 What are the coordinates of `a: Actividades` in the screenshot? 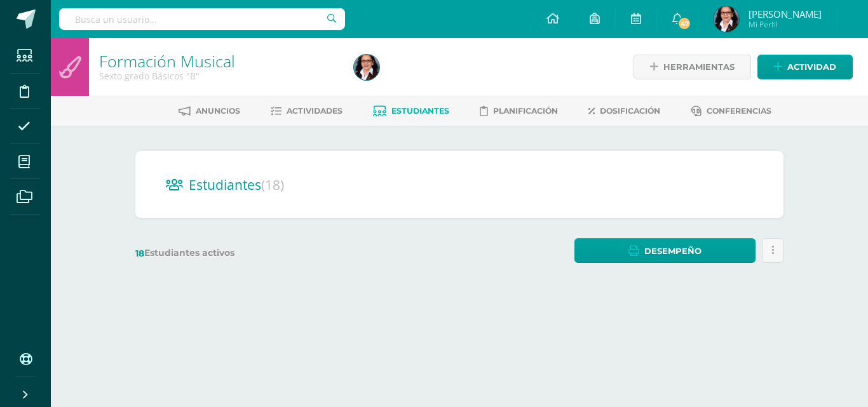 It's located at (306, 111).